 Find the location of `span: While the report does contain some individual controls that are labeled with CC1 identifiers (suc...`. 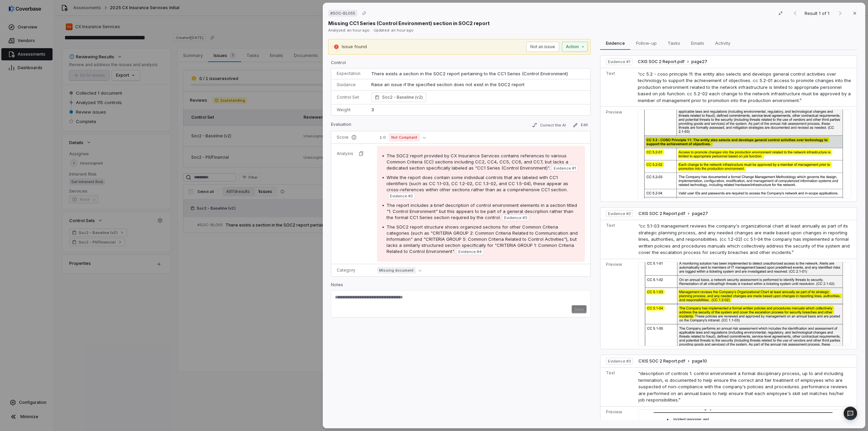

span: While the report does contain some individual controls that are labeled with CC1 identifiers (suc... is located at coordinates (478, 184).